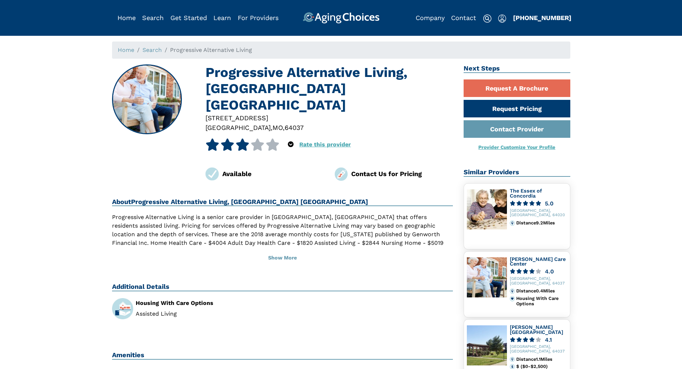  Describe the element at coordinates (278, 127) in the screenshot. I see `span: MO` at that location.